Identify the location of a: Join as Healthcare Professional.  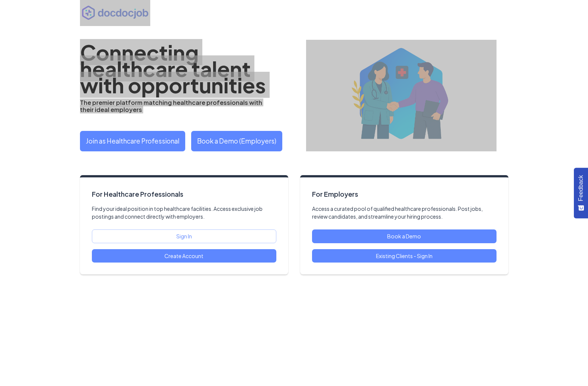
(133, 141).